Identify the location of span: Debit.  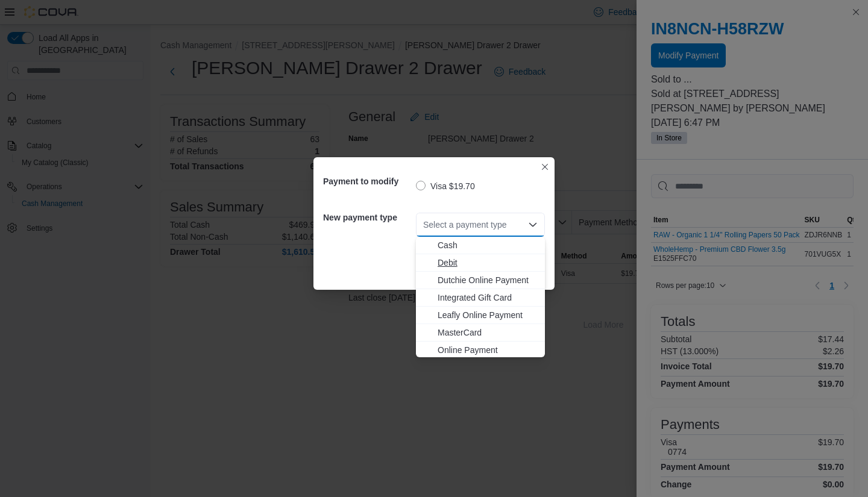
(487, 262).